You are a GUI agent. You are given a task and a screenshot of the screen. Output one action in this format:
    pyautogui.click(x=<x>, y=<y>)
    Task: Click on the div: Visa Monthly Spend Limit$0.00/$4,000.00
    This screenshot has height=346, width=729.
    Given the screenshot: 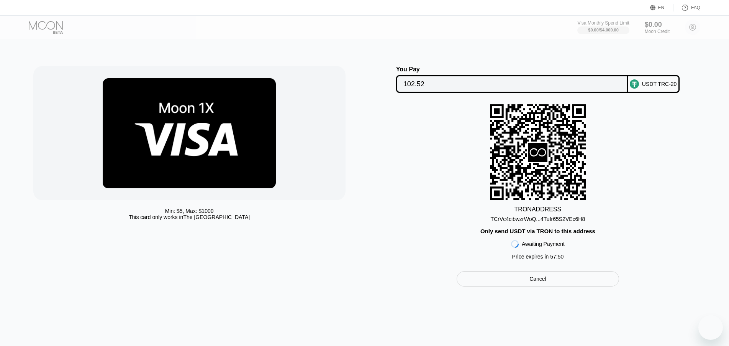 What is the action you would take?
    pyautogui.click(x=603, y=27)
    